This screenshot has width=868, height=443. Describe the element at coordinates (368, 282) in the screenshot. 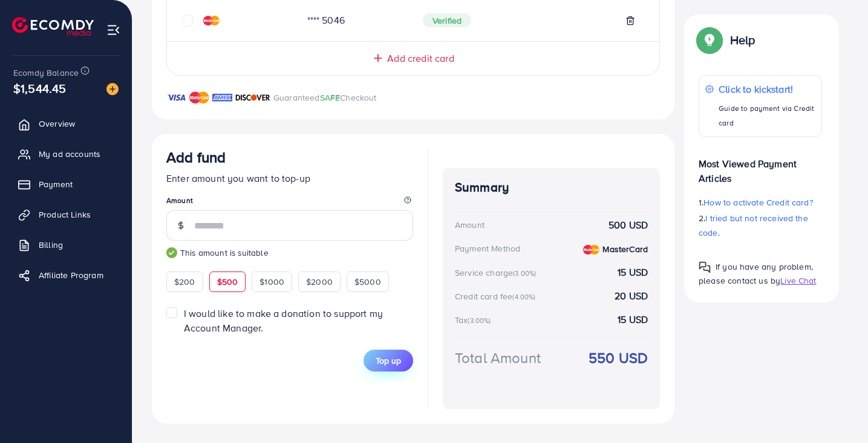

I see `span: $5000` at that location.